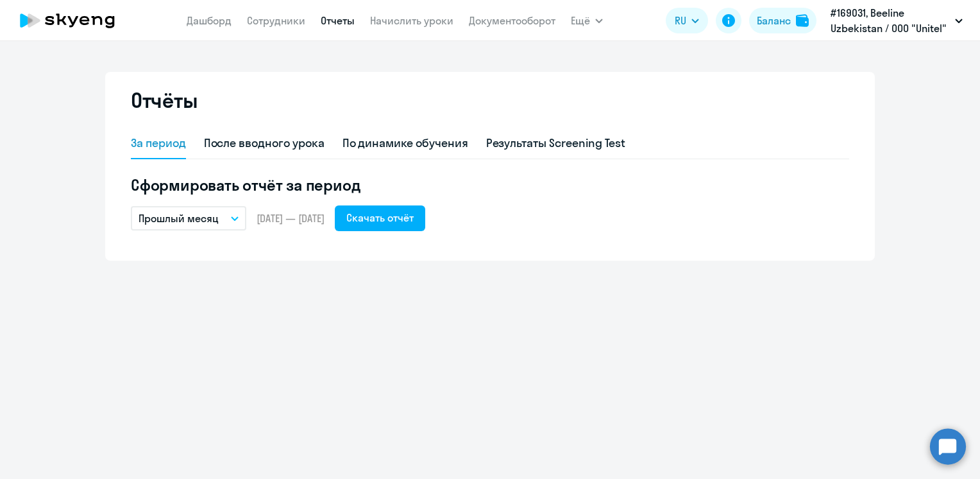 This screenshot has height=479, width=980. What do you see at coordinates (264, 143) in the screenshot?
I see `div: После вводного урока` at bounding box center [264, 143].